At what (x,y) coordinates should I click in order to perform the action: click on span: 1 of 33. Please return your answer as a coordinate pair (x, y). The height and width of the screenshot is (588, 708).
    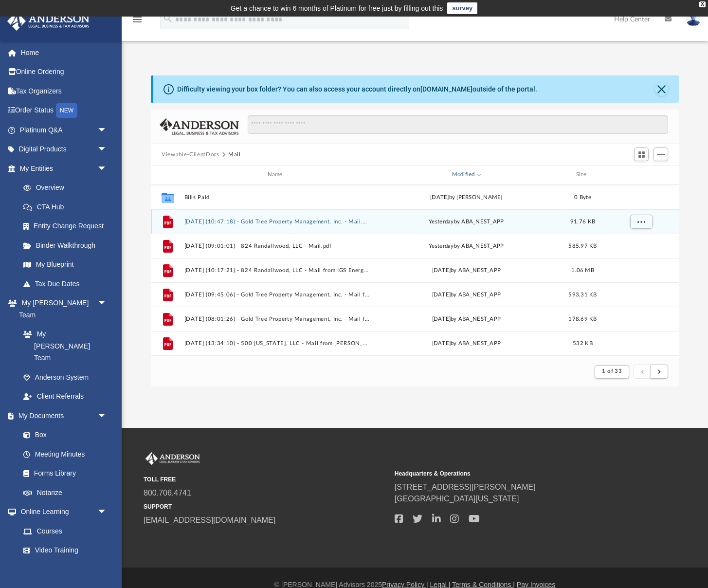
    Looking at the image, I should click on (611, 371).